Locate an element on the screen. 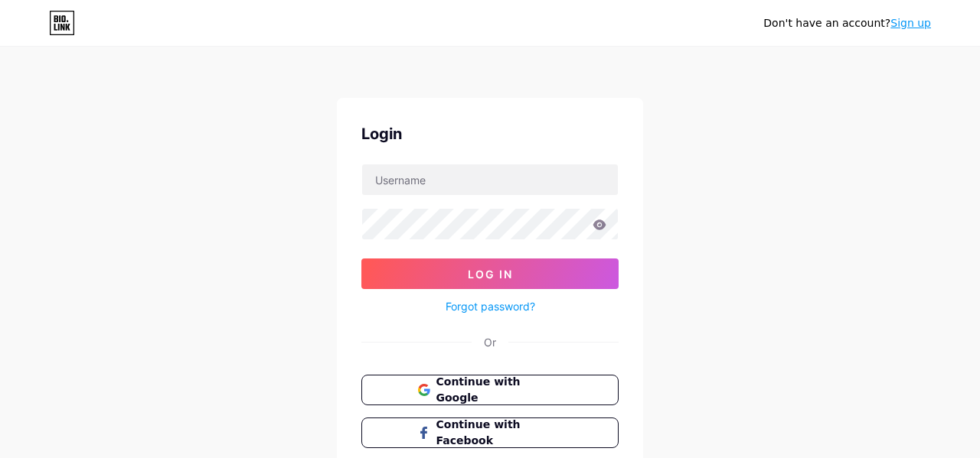  span: Continue with Facebook is located at coordinates (499, 434).